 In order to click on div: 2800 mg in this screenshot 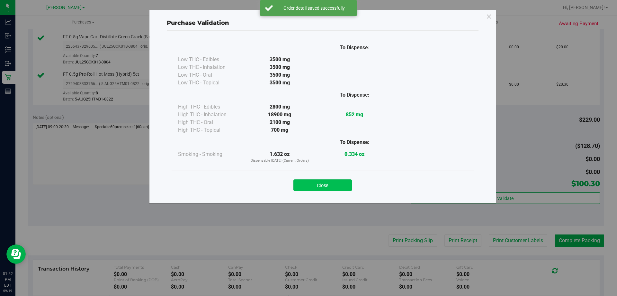, I will do `click(280, 107)`.